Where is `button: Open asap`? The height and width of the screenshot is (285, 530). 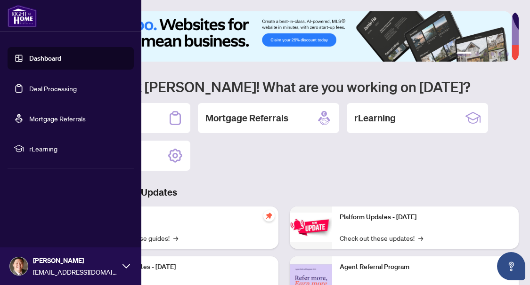 button: Open asap is located at coordinates (511, 267).